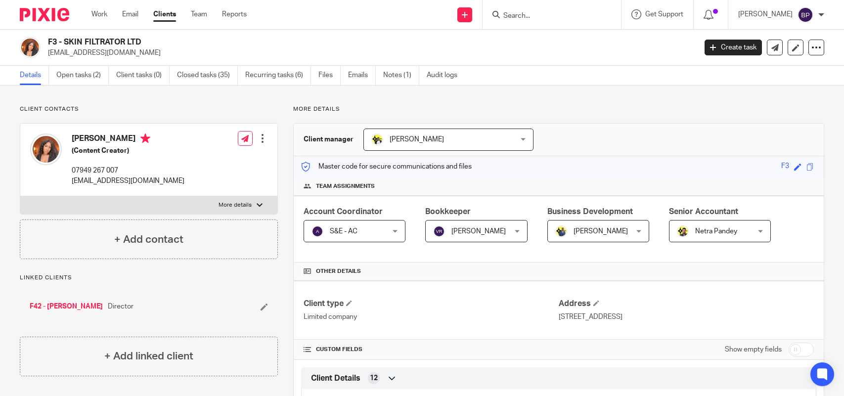  I want to click on a: Client tasks (0), so click(143, 75).